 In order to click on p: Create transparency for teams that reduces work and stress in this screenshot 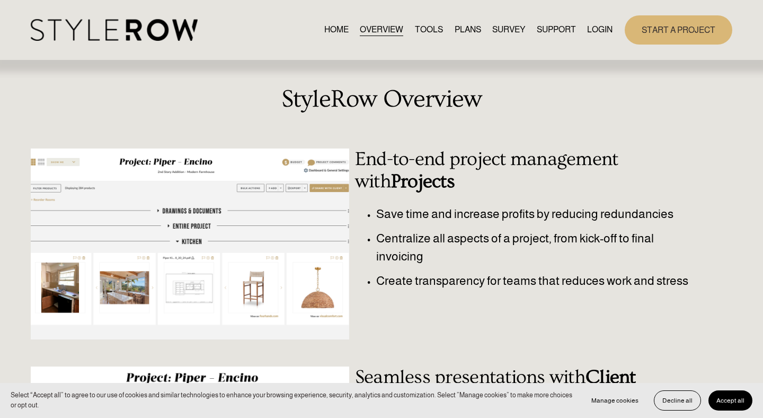, I will do `click(539, 280)`.